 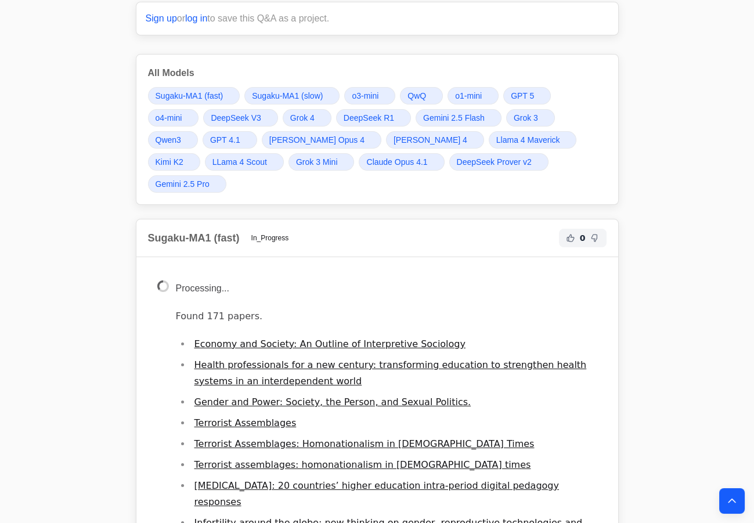 I want to click on span: Grok 4, so click(x=302, y=118).